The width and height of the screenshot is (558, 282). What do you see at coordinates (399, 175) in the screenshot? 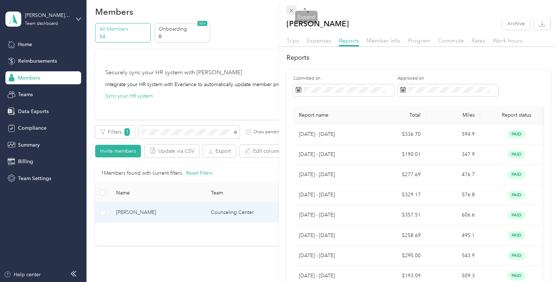
I see `td: $277.69` at bounding box center [399, 175].